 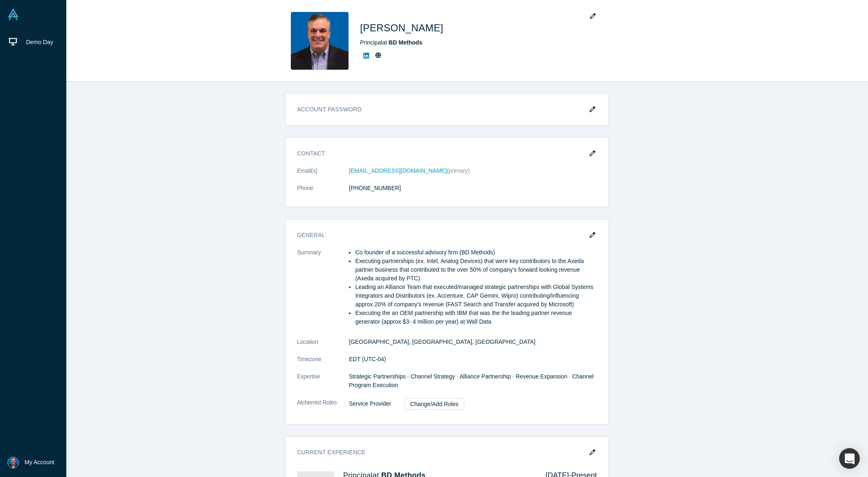 What do you see at coordinates (40, 42) in the screenshot?
I see `span: Demo Day` at bounding box center [40, 42].